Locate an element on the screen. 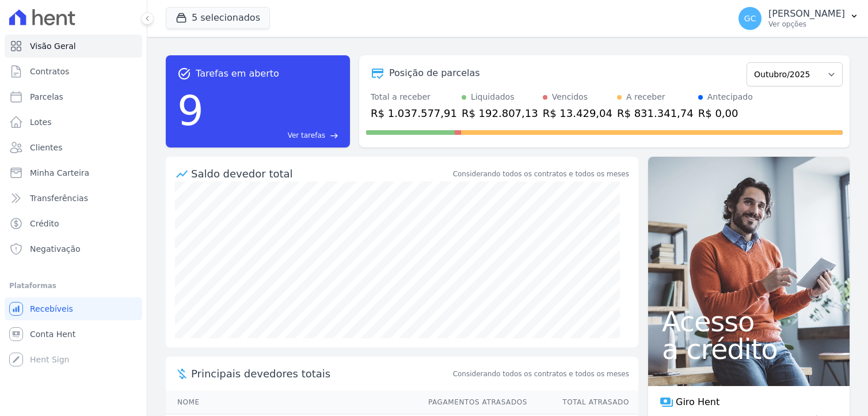  div: 9 is located at coordinates (191, 111).